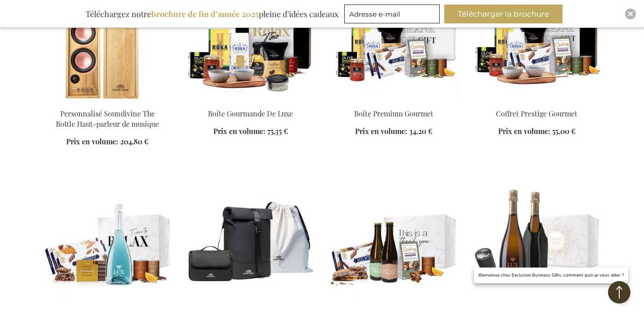  Describe the element at coordinates (107, 142) in the screenshot. I see `a: Prix en volume: 204,80 €` at that location.